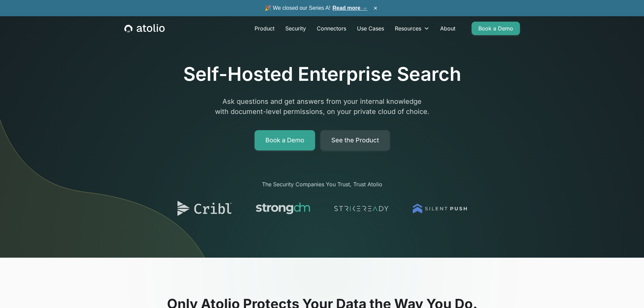  Describe the element at coordinates (322, 184) in the screenshot. I see `div: The Security Companies You Trust, Trust Atolio` at that location.